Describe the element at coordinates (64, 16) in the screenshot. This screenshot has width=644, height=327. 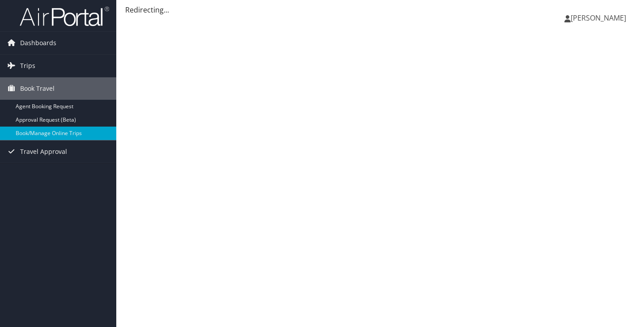
I see `img: airportal-logo.png` at that location.